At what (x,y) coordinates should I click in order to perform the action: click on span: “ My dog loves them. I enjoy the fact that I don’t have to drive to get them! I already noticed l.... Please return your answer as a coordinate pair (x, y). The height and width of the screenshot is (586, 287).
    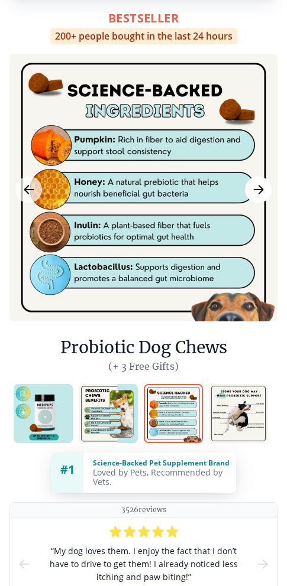
    Looking at the image, I should click on (143, 564).